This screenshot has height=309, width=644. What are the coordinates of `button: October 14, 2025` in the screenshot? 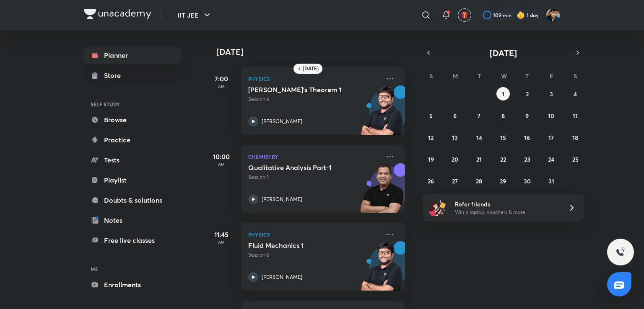 It's located at (479, 137).